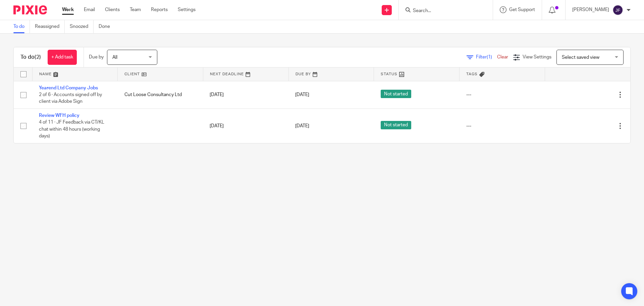 The width and height of the screenshot is (644, 306). Describe the element at coordinates (72, 130) in the screenshot. I see `span: 4 of 11 · JF Feedback via CT/KL chat within 48 hours (working days)` at that location.